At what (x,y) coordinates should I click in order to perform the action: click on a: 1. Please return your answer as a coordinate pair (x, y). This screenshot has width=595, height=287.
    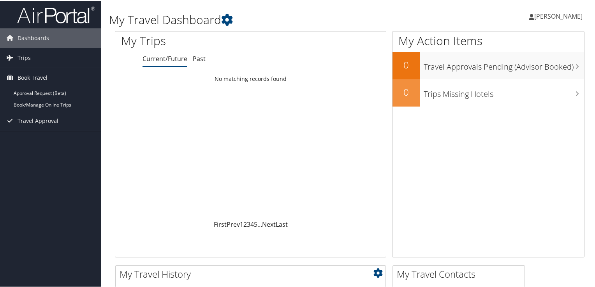
    Looking at the image, I should click on (241, 224).